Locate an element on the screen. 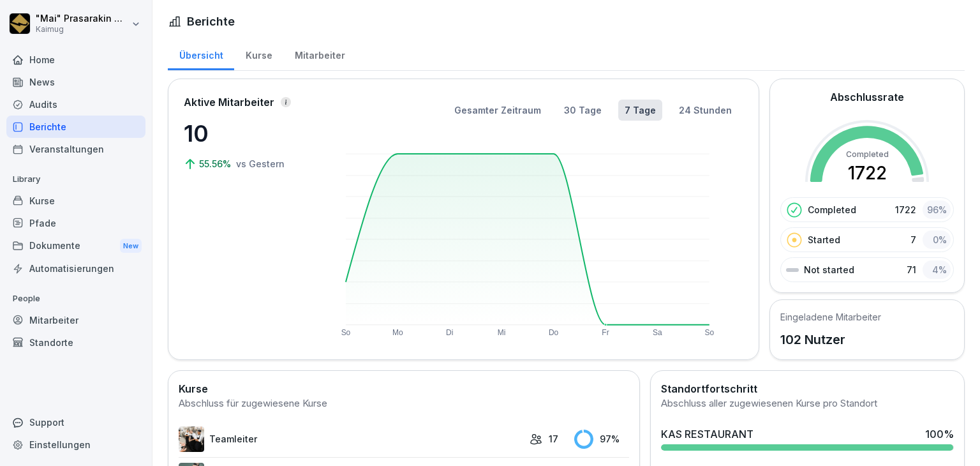 The width and height of the screenshot is (980, 466). div: 100 % is located at coordinates (940, 435).